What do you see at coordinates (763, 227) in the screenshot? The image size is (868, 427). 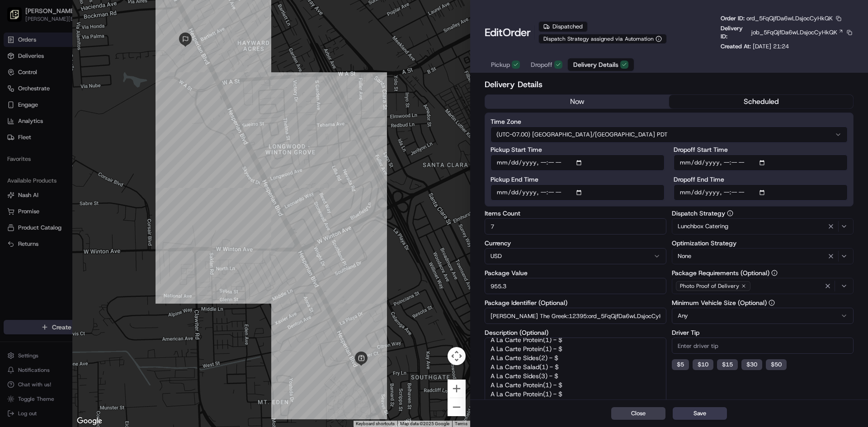 I see `button: Lunchbox Catering` at bounding box center [763, 227].